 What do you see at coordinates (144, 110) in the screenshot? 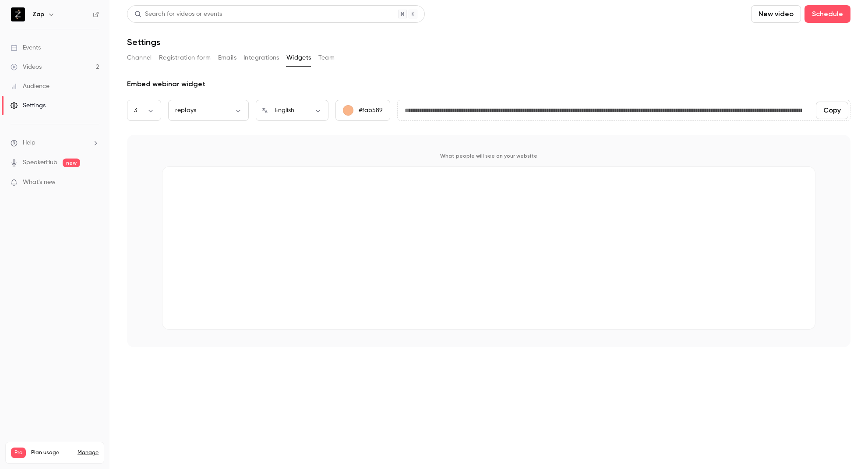
I see `div: 3` at bounding box center [144, 110].